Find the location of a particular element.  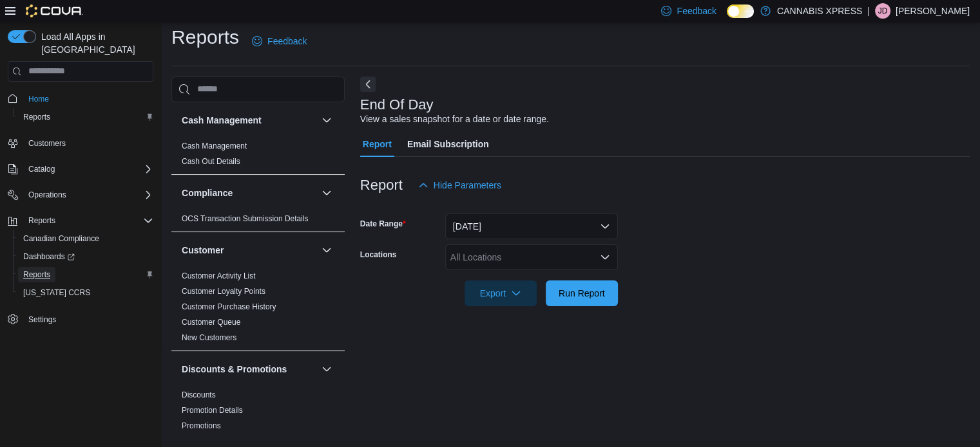

h3: Report is located at coordinates (381, 185).